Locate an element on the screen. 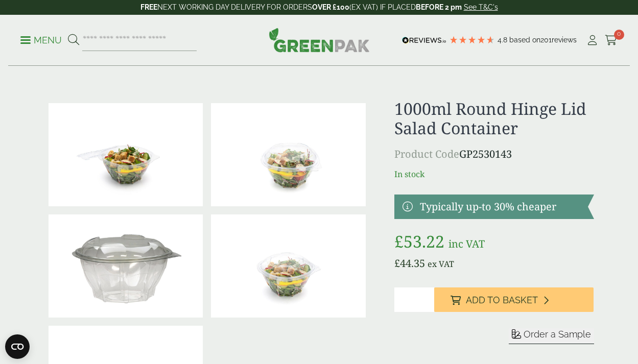 This screenshot has height=364, width=638. i: Cart is located at coordinates (611, 40).